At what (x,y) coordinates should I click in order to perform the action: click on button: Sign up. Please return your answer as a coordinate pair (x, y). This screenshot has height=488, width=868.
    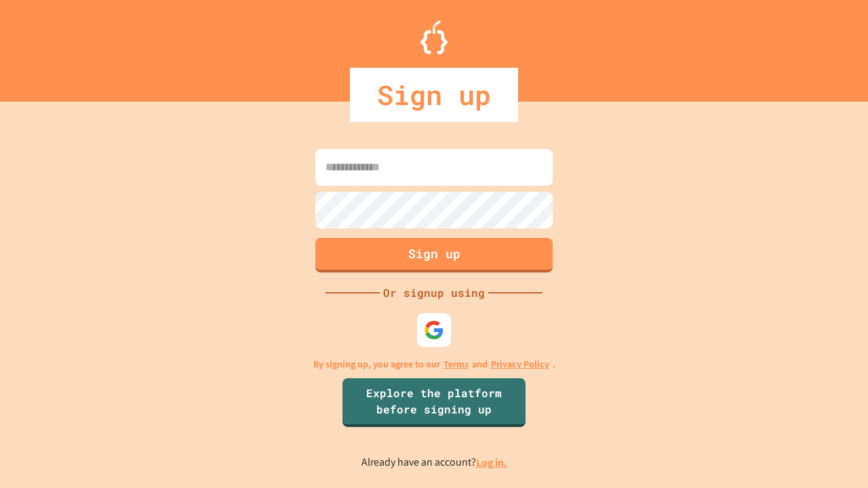
    Looking at the image, I should click on (434, 255).